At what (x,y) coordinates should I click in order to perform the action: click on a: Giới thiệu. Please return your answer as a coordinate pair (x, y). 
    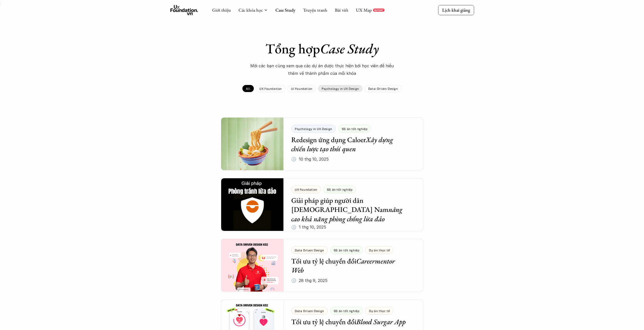
    Looking at the image, I should click on (222, 10).